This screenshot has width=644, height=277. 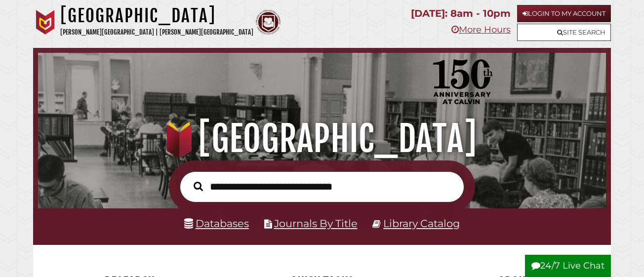 What do you see at coordinates (198, 186) in the screenshot?
I see `button: Search` at bounding box center [198, 186].